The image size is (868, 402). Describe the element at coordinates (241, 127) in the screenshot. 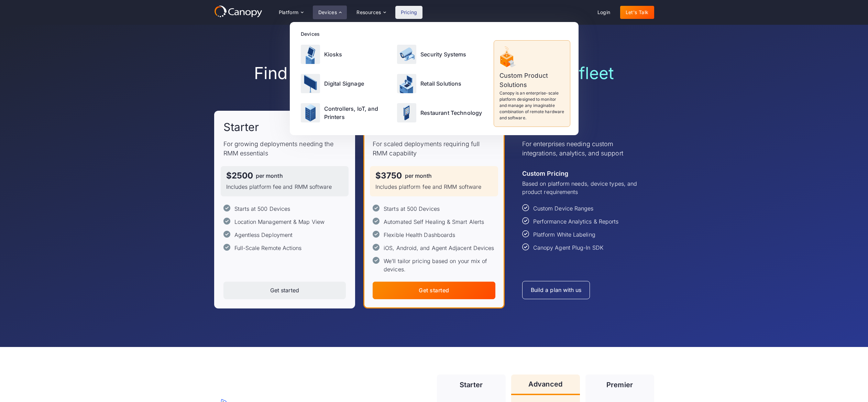

I see `h2: Starter` at that location.